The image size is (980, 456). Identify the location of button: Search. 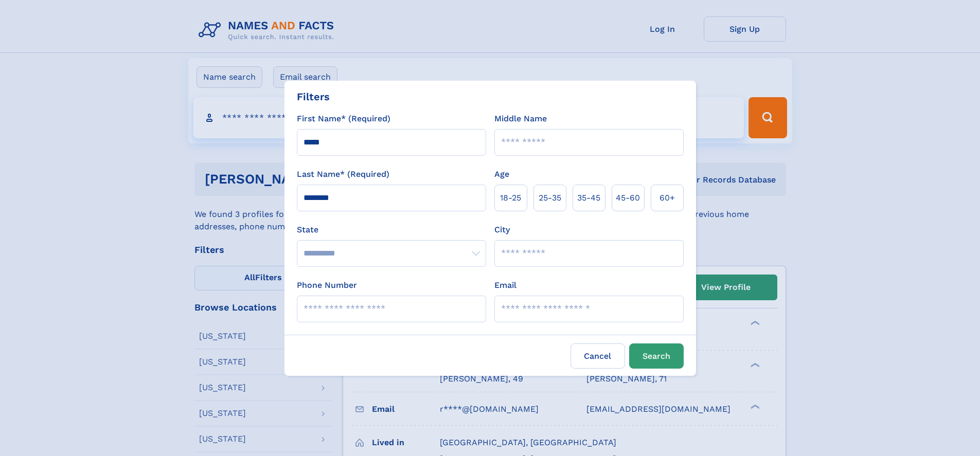
(656, 356).